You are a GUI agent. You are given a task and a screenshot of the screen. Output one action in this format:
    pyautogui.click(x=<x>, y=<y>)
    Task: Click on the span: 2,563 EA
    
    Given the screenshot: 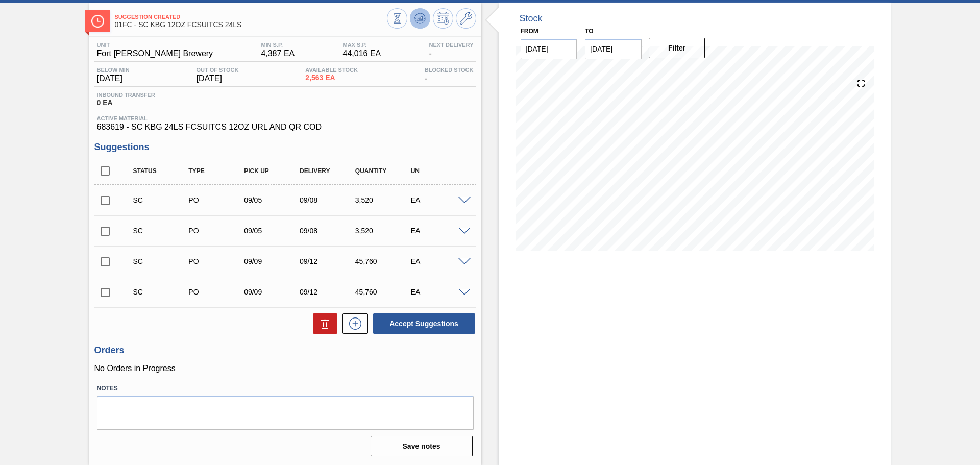 What is the action you would take?
    pyautogui.click(x=331, y=78)
    